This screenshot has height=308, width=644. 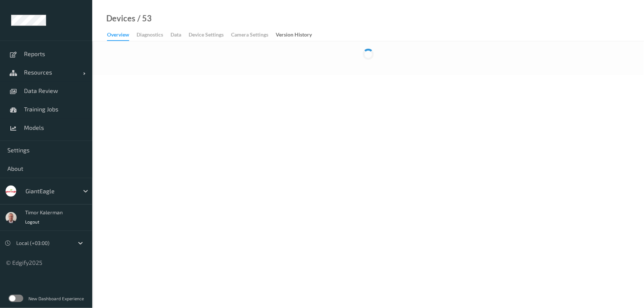 What do you see at coordinates (143, 19) in the screenshot?
I see `div: / 53` at bounding box center [143, 19].